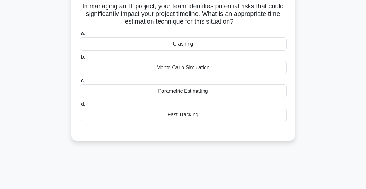 This screenshot has height=189, width=366. What do you see at coordinates (183, 91) in the screenshot?
I see `div: Parametric Estimating` at bounding box center [183, 91].